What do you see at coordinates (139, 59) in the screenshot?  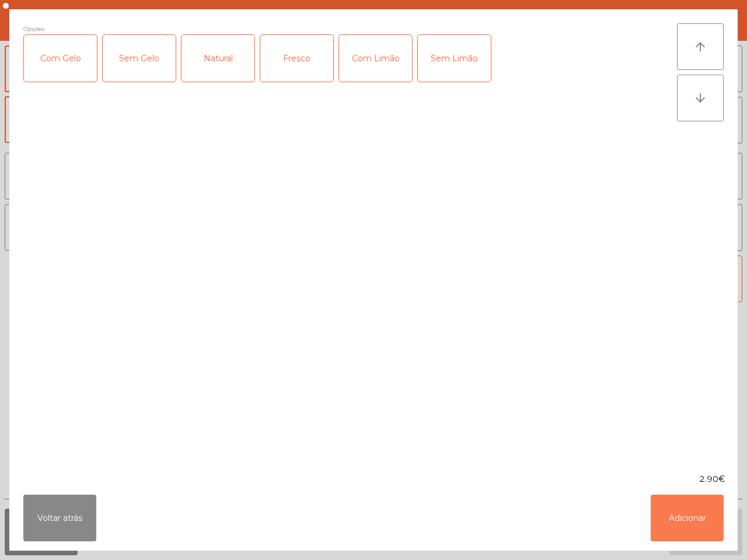 I see `div: Sem Gelo` at bounding box center [139, 59].